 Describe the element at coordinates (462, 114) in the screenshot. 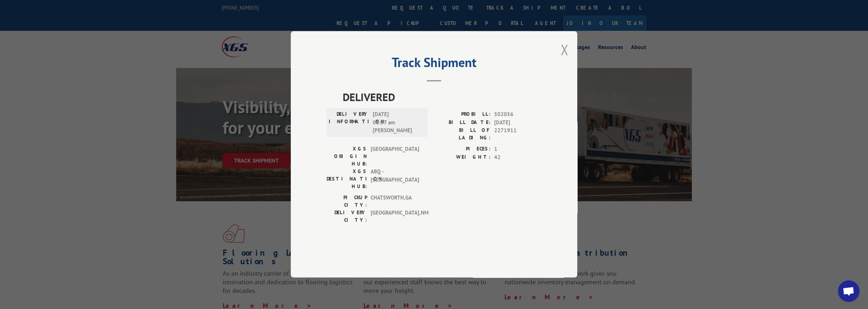

I see `label: PROBILL:` at that location.